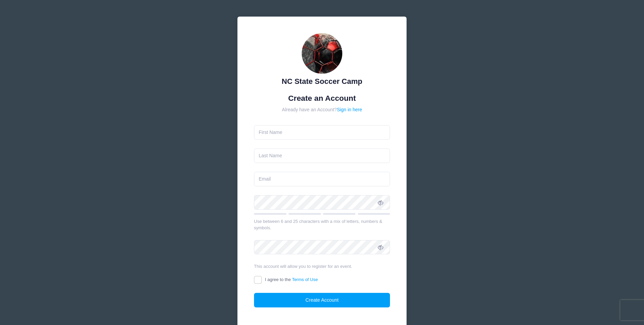 The height and width of the screenshot is (325, 644). I want to click on div: NC State Soccer Camp, so click(322, 81).